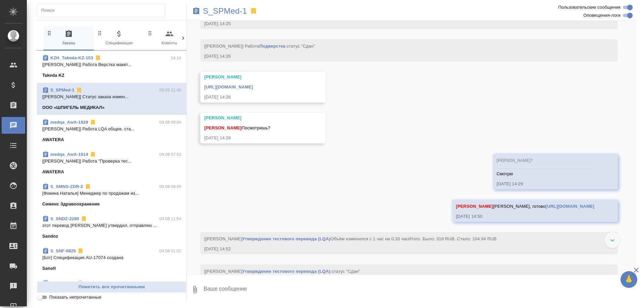 The height and width of the screenshot is (308, 644). Describe the element at coordinates (75, 297) in the screenshot. I see `span: Показать непрочитанные` at that location.